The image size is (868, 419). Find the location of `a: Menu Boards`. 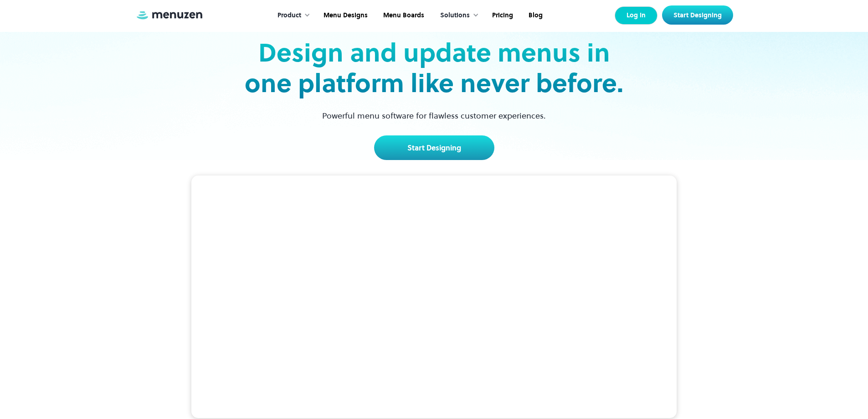

a: Menu Boards is located at coordinates (403, 15).